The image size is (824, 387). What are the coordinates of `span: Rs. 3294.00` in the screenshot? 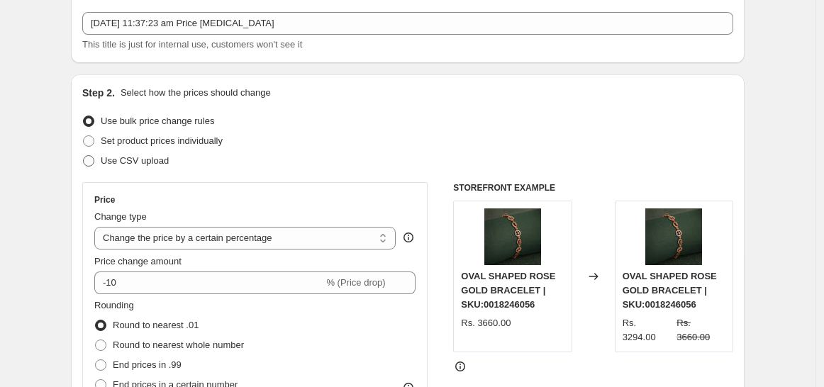 It's located at (639, 330).